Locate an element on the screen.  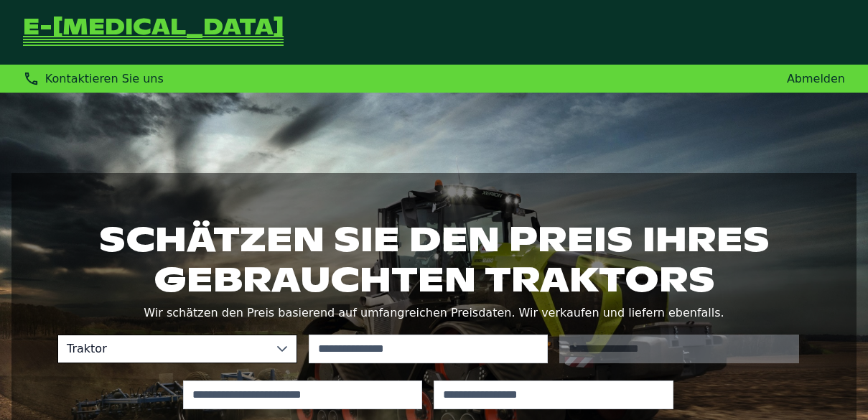
span: Traktor is located at coordinates (163, 349).